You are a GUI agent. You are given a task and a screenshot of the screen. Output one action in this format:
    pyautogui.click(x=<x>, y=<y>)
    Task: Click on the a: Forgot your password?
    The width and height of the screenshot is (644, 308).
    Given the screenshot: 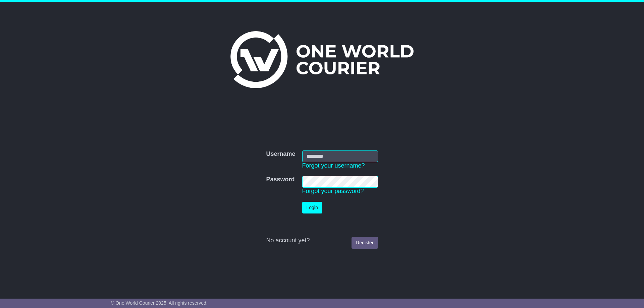 What is the action you would take?
    pyautogui.click(x=333, y=191)
    